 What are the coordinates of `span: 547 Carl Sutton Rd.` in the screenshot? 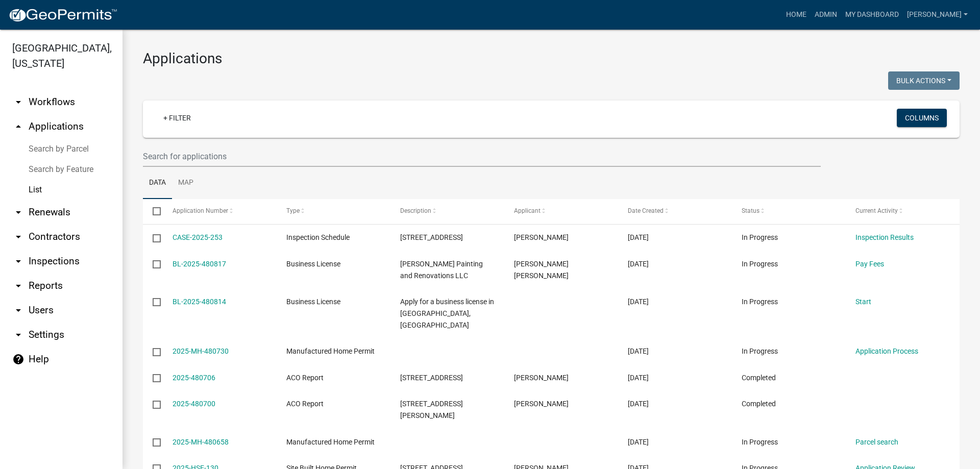 It's located at (432, 409).